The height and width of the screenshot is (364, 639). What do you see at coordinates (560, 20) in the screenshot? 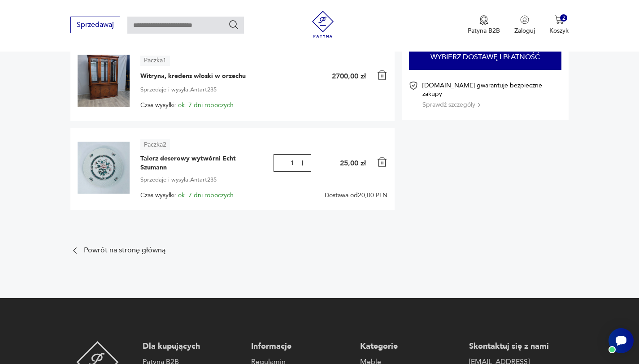
I see `img: Ikona koszyka` at bounding box center [560, 20].